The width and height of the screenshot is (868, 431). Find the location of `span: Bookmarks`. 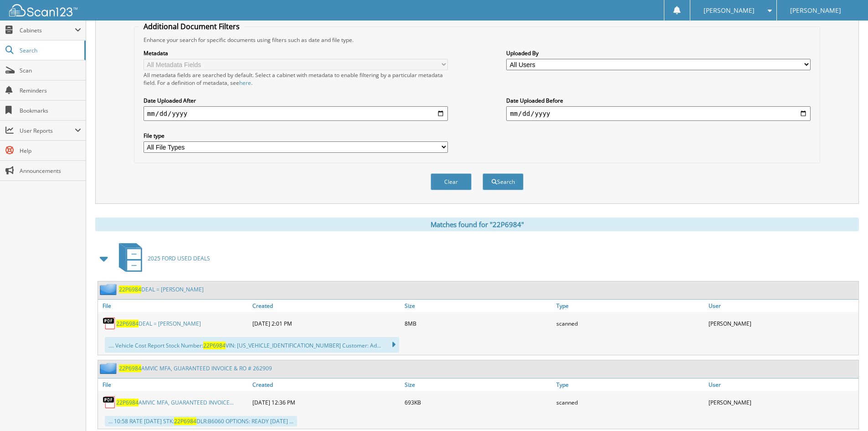

span: Bookmarks is located at coordinates (50, 110).